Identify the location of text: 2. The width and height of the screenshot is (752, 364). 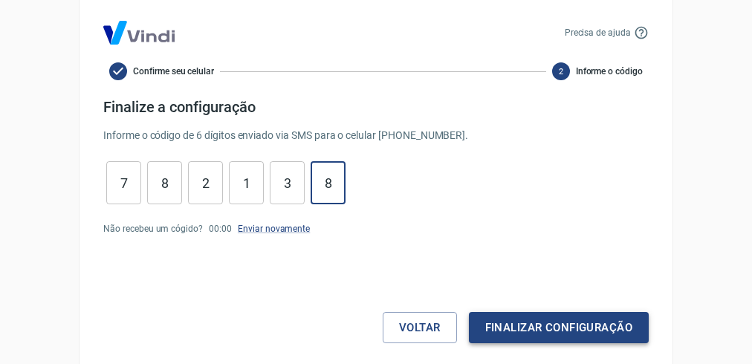
(561, 71).